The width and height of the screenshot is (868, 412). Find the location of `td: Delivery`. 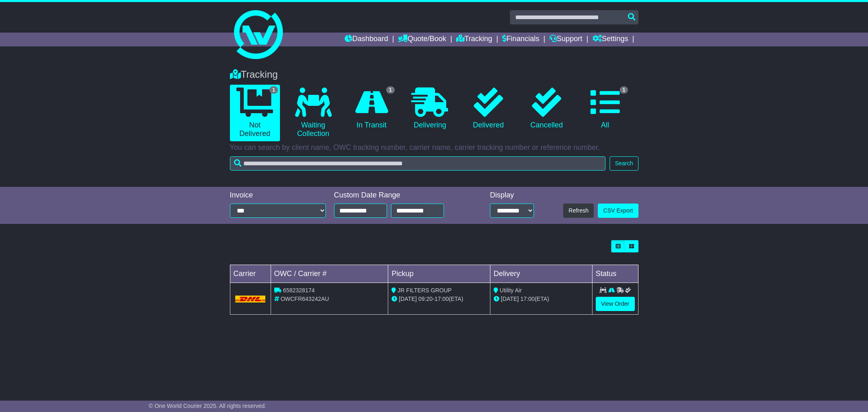

td: Delivery is located at coordinates (541, 274).